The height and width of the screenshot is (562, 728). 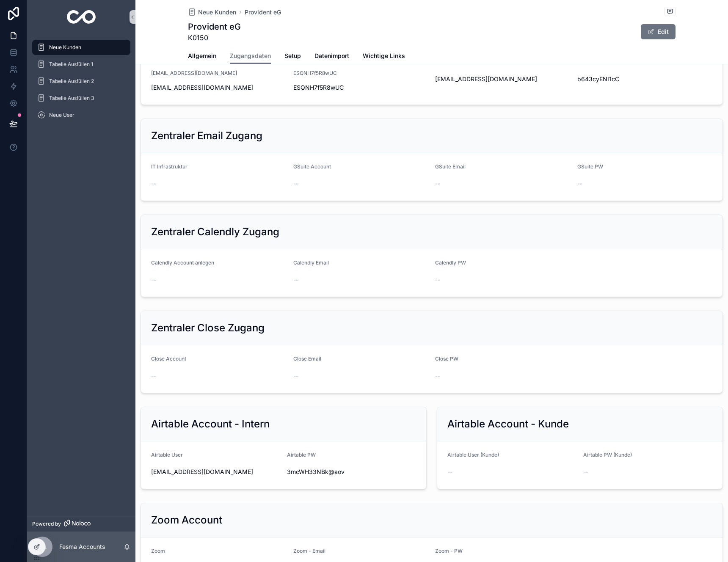 What do you see at coordinates (81, 17) in the screenshot?
I see `img: App logo` at bounding box center [81, 17].